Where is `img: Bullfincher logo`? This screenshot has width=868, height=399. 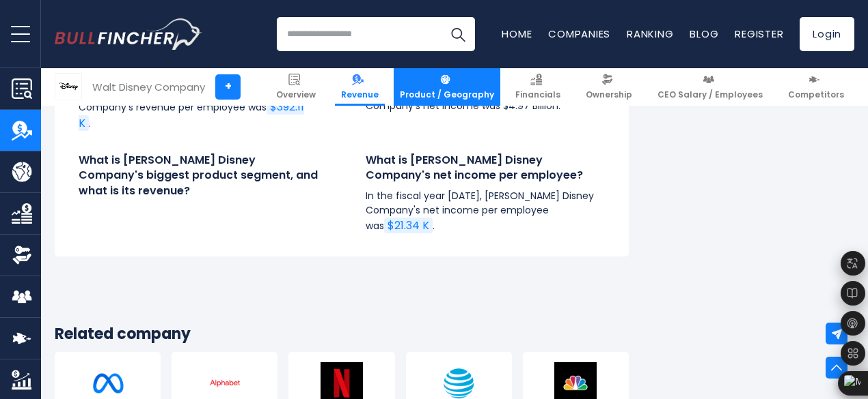 img: Bullfincher logo is located at coordinates (128, 34).